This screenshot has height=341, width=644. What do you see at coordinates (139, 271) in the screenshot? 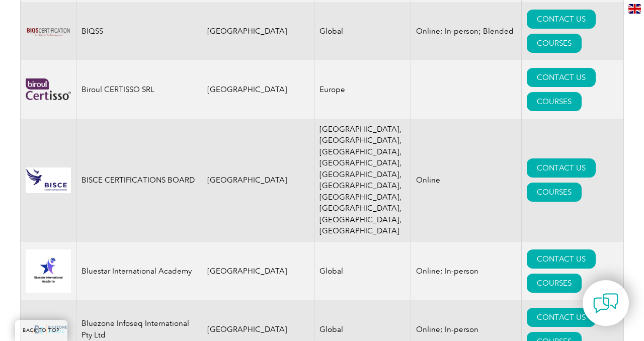
I see `td: Bluestar International Academy` at bounding box center [139, 271].